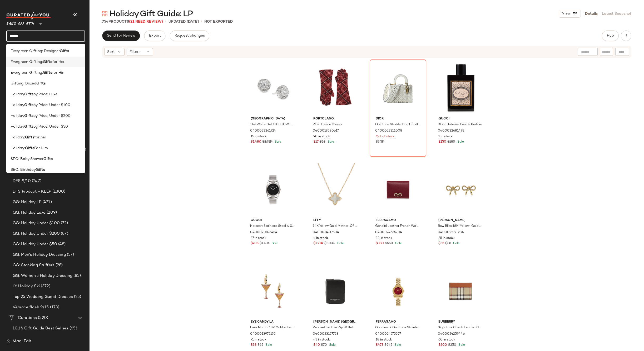 This screenshot has height=351, width=644. Describe the element at coordinates (267, 142) in the screenshot. I see `span: $2.95K` at that location.